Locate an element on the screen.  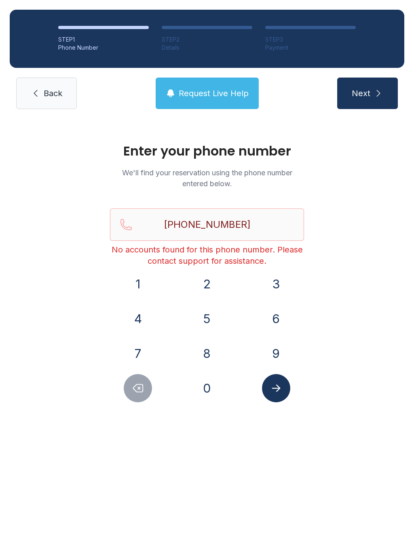
span: Back is located at coordinates (53, 93).